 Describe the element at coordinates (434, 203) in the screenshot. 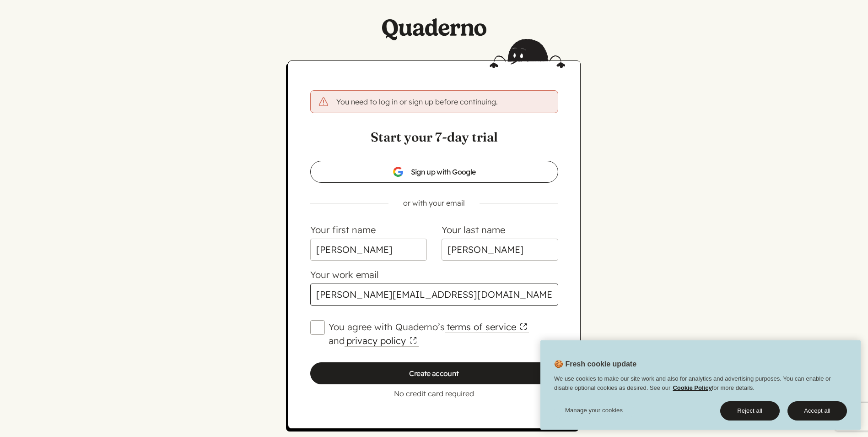

I see `p: or with your email` at that location.